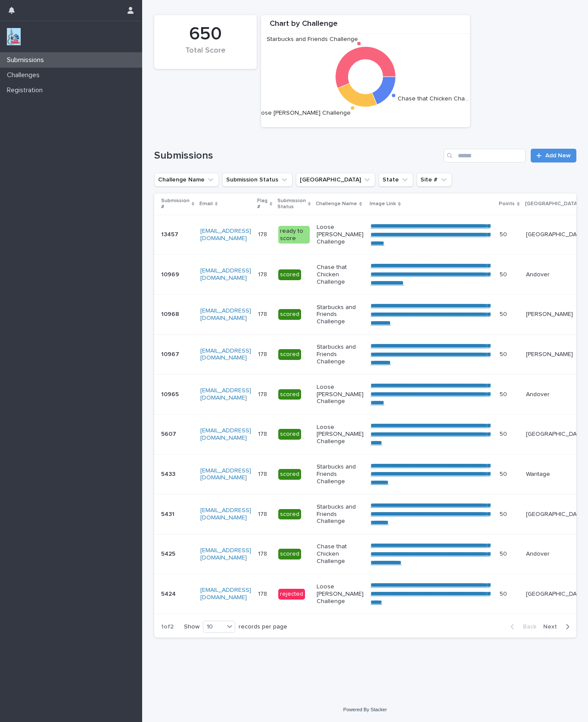 The width and height of the screenshot is (588, 722). I want to click on p: 1 of 2, so click(167, 627).